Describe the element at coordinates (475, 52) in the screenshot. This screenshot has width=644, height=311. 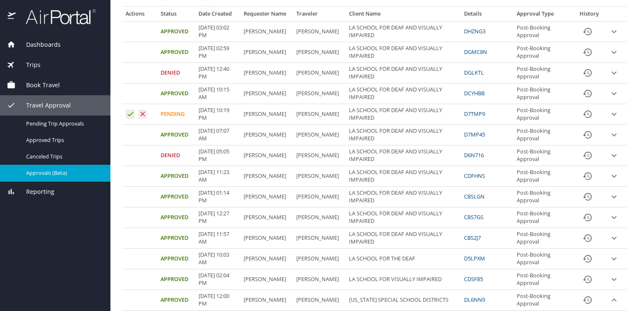
I see `a: DGMC8N` at that location.